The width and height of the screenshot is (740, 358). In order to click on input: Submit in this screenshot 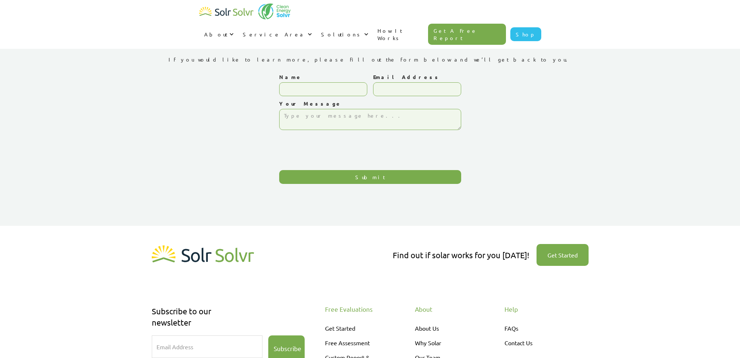, I will do `click(370, 177)`.